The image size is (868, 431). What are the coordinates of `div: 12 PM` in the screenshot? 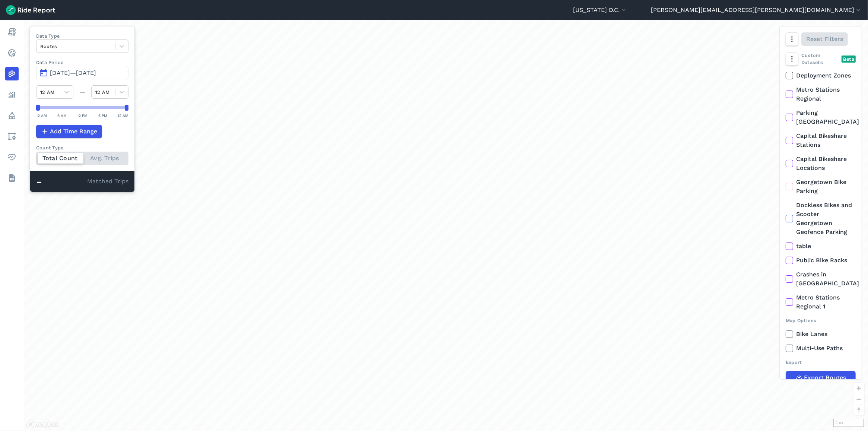 It's located at (82, 115).